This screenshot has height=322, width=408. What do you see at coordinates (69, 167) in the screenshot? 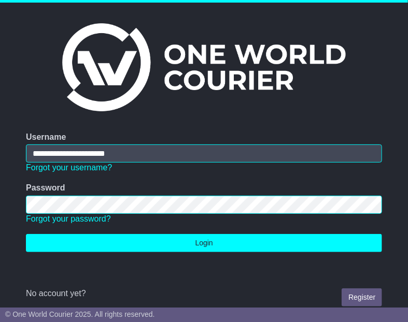
I see `a: Forgot your username?` at bounding box center [69, 167].